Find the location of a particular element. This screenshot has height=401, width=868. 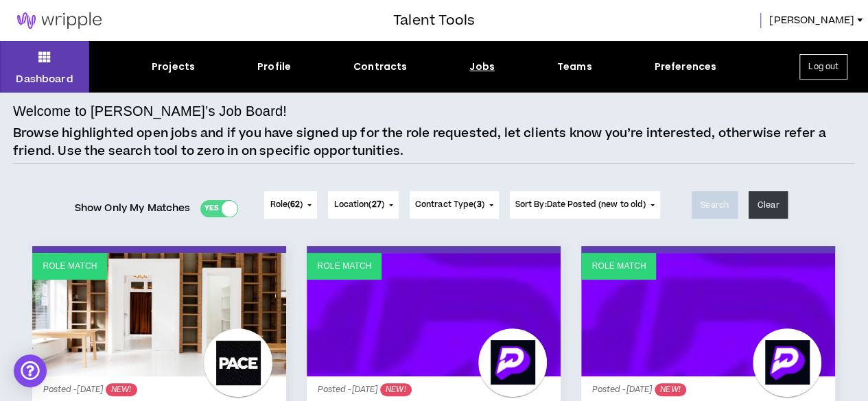

div: Contracts is located at coordinates (380, 67).